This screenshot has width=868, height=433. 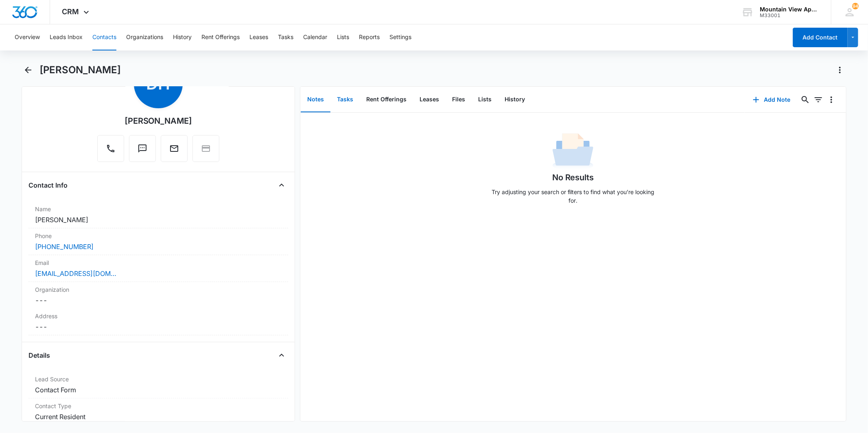 What do you see at coordinates (573, 177) in the screenshot?
I see `h1: No Results` at bounding box center [573, 177].